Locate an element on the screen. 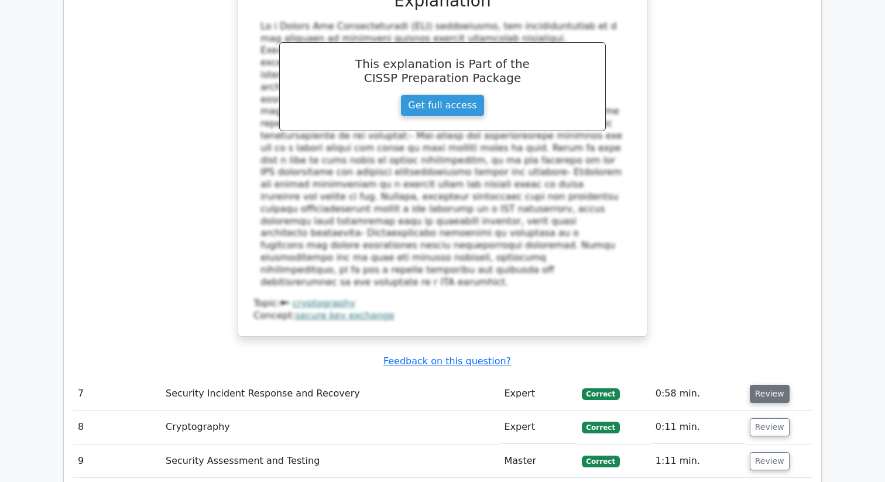 This screenshot has width=885, height=482. td: 0:58 min. is located at coordinates (697, 393).